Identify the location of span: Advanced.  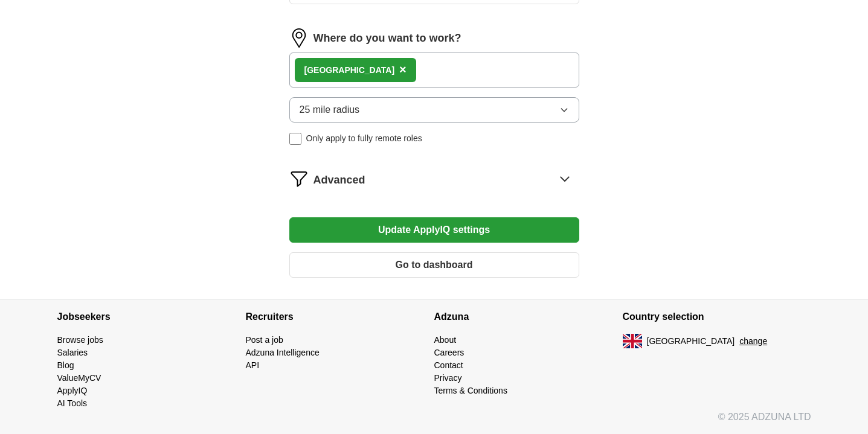
(339, 180).